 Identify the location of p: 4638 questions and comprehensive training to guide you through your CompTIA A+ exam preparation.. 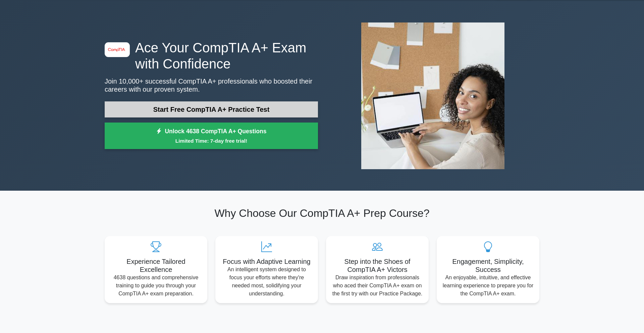
(156, 286).